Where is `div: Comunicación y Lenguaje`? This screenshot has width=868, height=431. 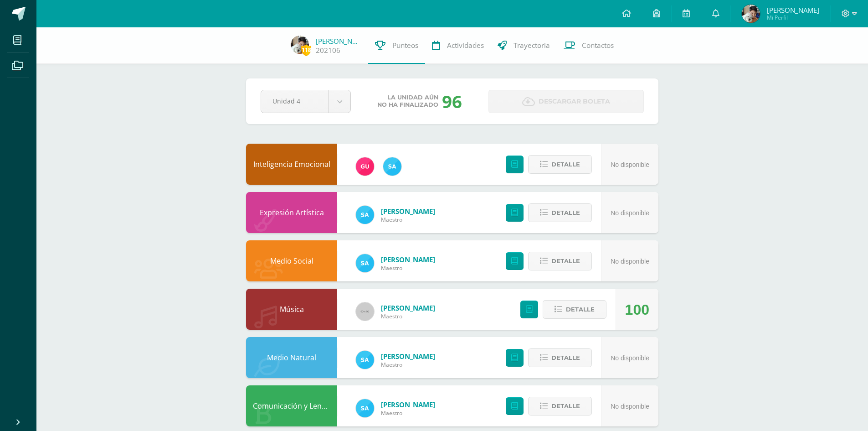
div: Comunicación y Lenguaje is located at coordinates (292, 406).